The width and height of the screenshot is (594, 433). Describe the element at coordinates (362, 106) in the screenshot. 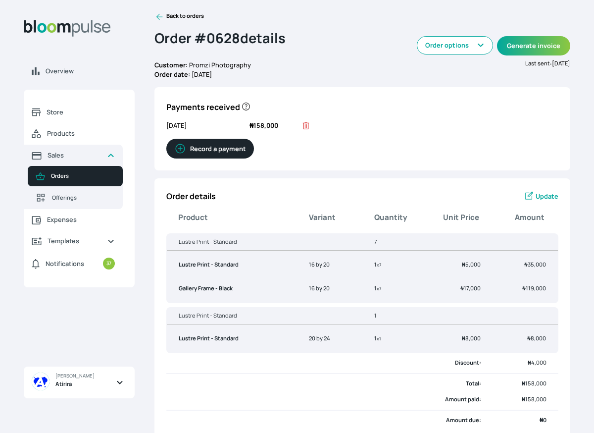

I see `p: Payments received` at that location.